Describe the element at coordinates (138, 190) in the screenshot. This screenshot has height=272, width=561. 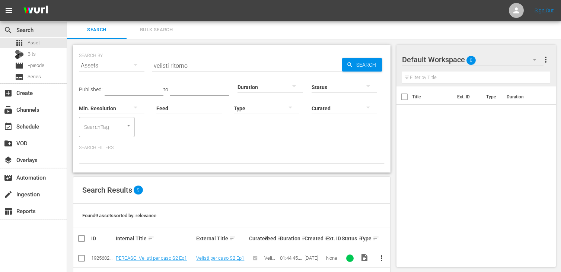
I see `span: 9` at that location.